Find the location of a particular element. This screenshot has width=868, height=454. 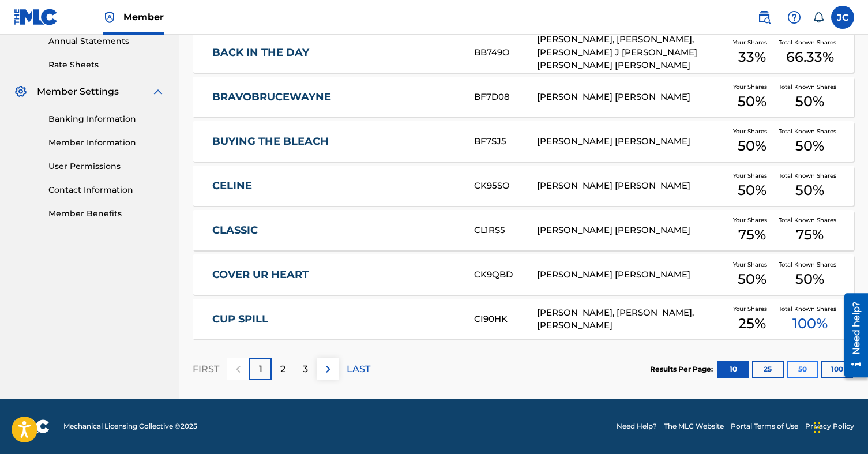

p: 1 is located at coordinates (260, 369).